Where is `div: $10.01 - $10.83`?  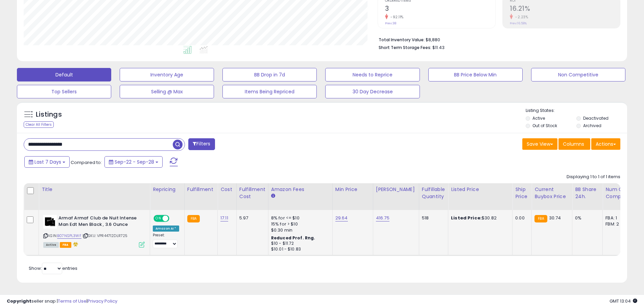
div: $10.01 - $10.83 is located at coordinates (299, 249).